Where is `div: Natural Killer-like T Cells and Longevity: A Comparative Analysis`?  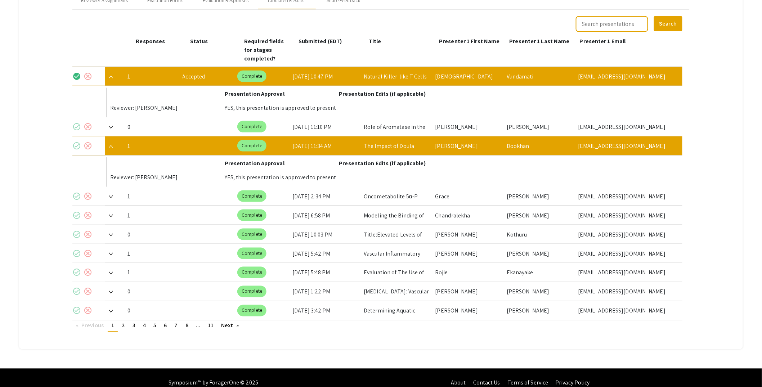 div: Natural Killer-like T Cells and Longevity: A Comparative Analysis is located at coordinates (396, 76).